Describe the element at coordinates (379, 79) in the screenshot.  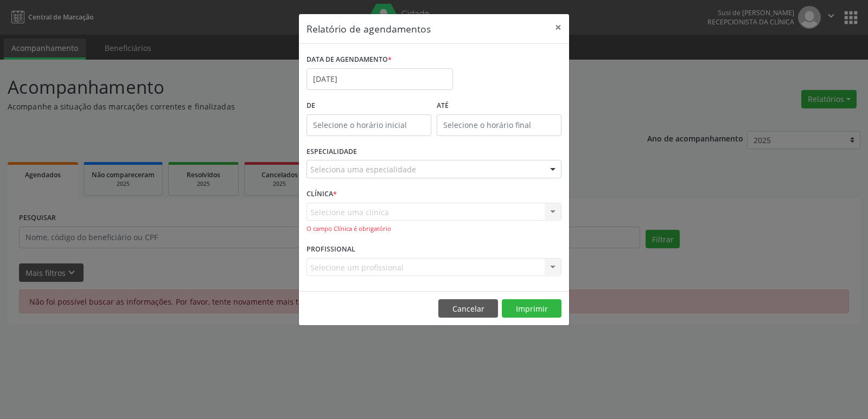
I see `input: Selecione uma data ou intervalo` at that location.